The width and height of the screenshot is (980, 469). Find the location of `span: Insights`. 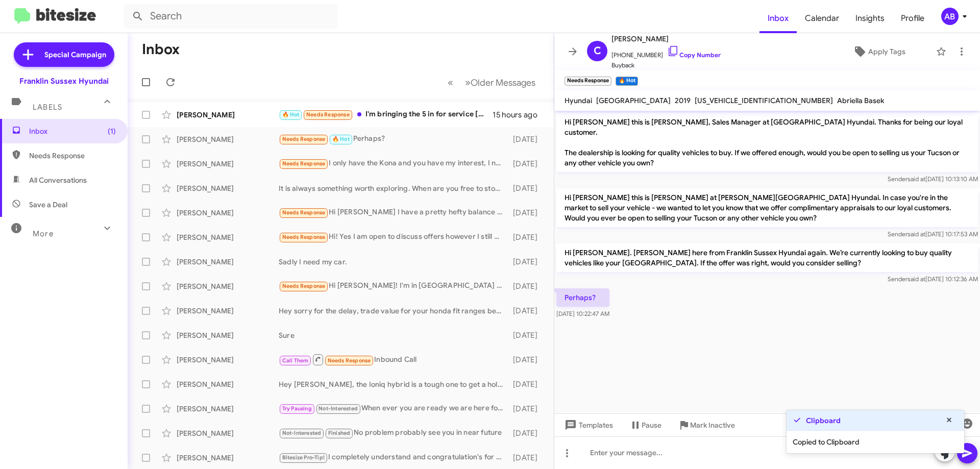

span: Insights is located at coordinates (870, 18).